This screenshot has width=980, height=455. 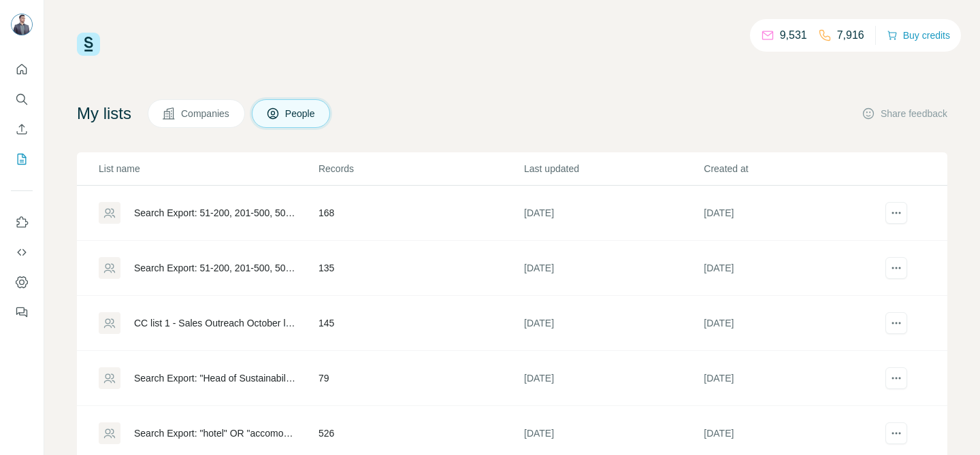 What do you see at coordinates (88, 45) in the screenshot?
I see `img: Surfe Logo` at bounding box center [88, 45].